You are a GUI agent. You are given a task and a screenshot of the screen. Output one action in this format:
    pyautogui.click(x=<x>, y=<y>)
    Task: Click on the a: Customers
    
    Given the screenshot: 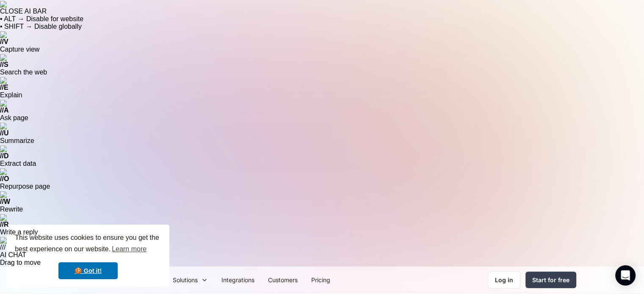 What is the action you would take?
    pyautogui.click(x=283, y=280)
    